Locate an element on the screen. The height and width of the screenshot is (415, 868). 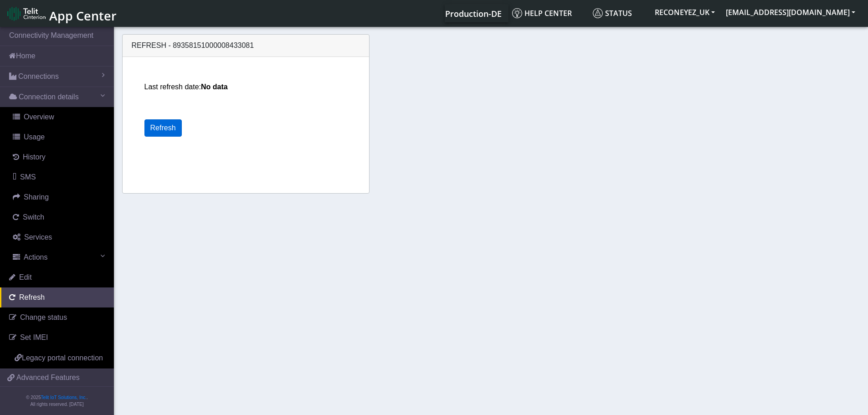
a: Usage is located at coordinates (59, 137).